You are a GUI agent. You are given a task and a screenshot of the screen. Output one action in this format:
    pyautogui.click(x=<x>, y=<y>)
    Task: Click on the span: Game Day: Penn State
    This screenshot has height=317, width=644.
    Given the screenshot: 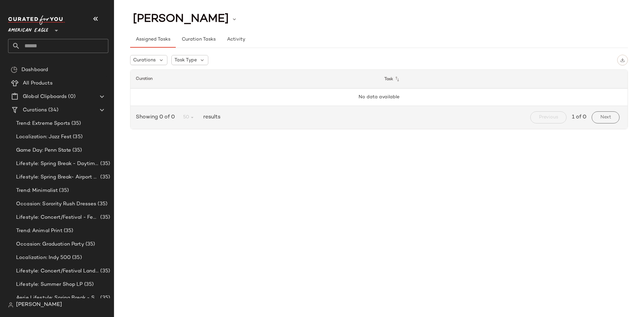 What is the action you would take?
    pyautogui.click(x=44, y=150)
    